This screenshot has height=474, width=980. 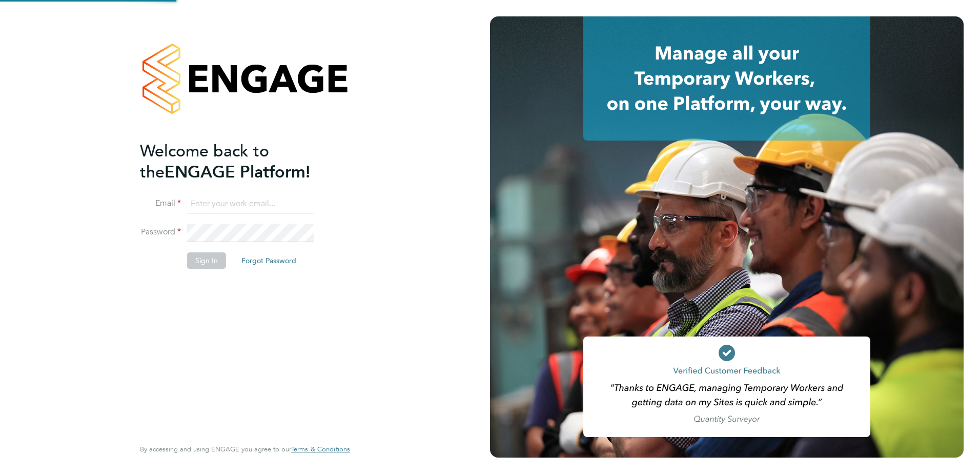 What do you see at coordinates (250, 204) in the screenshot?
I see `input: Enter your work email...` at bounding box center [250, 204].